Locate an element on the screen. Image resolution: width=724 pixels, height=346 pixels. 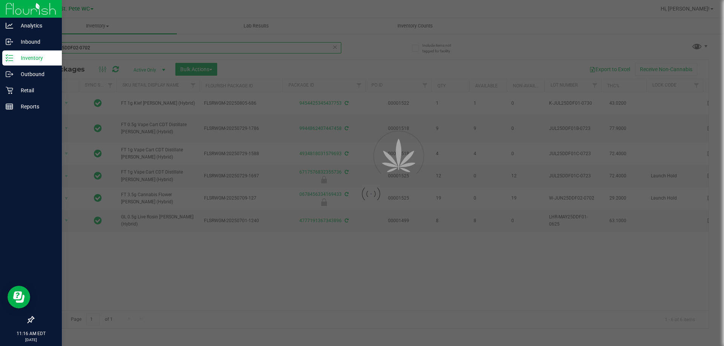
p: Retail is located at coordinates (36, 90).